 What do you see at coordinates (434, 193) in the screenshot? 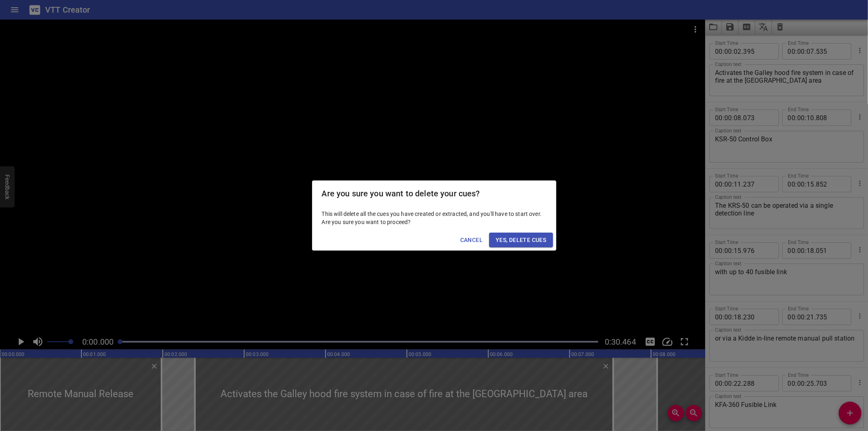
I see `h2: Are you sure you want to delete your cues?` at bounding box center [434, 193].